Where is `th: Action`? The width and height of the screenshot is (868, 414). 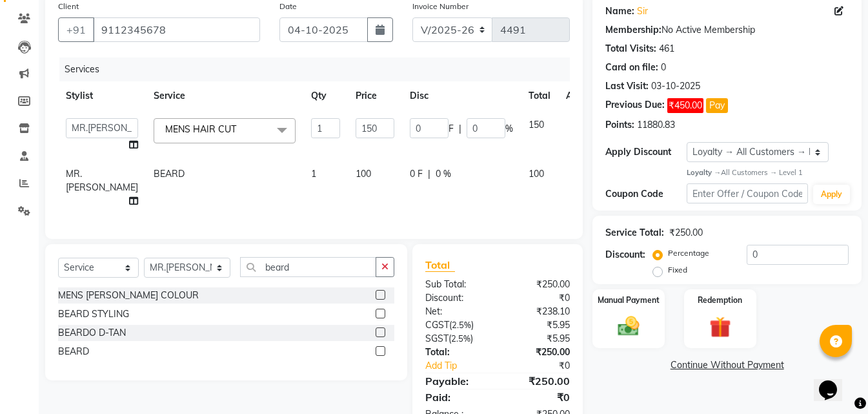
th: Action is located at coordinates (579, 96).